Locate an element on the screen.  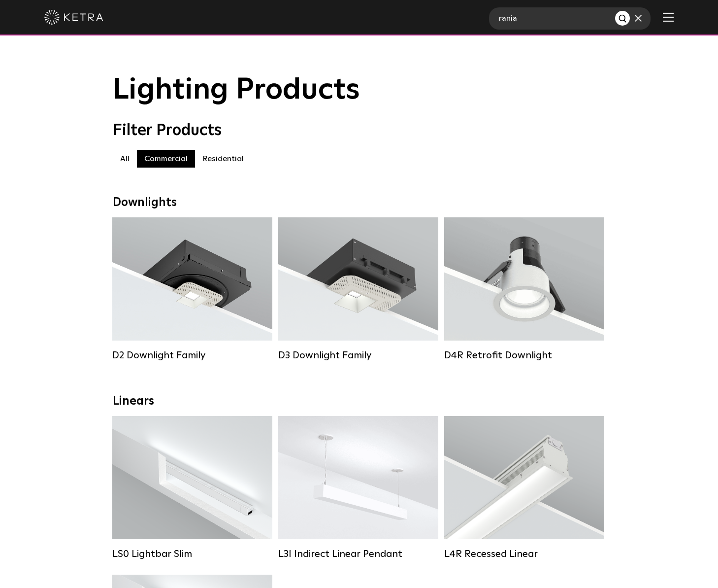
label: Commercial is located at coordinates (166, 158).